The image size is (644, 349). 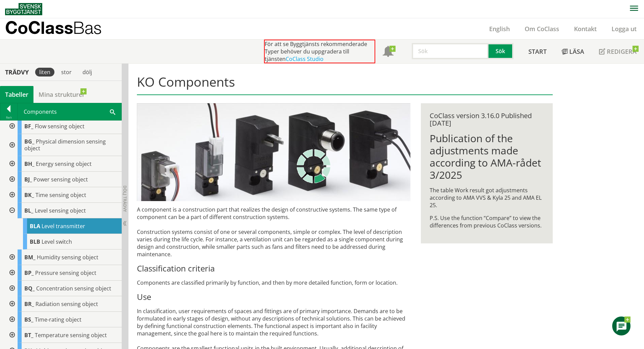 What do you see at coordinates (577, 52) in the screenshot?
I see `span: Läsa` at bounding box center [577, 52].